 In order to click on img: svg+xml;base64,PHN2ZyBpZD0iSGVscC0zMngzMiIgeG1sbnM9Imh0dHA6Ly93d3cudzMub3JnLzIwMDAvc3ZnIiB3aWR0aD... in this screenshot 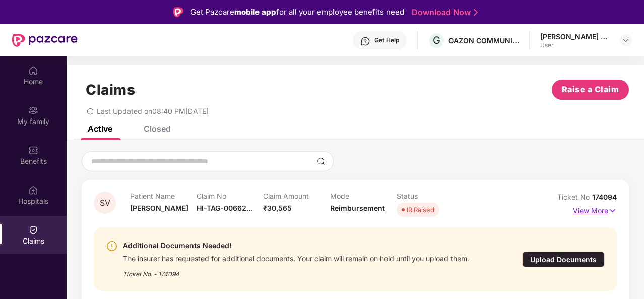, I will do `click(365, 41)`.